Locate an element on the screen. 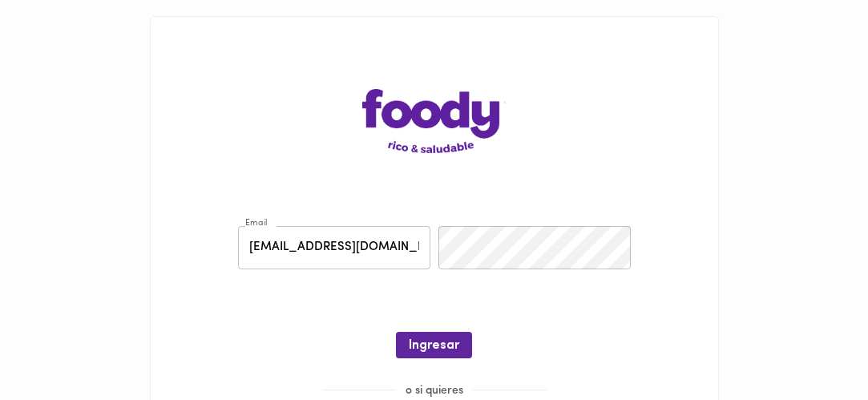  span: Ingresar is located at coordinates (434, 345).